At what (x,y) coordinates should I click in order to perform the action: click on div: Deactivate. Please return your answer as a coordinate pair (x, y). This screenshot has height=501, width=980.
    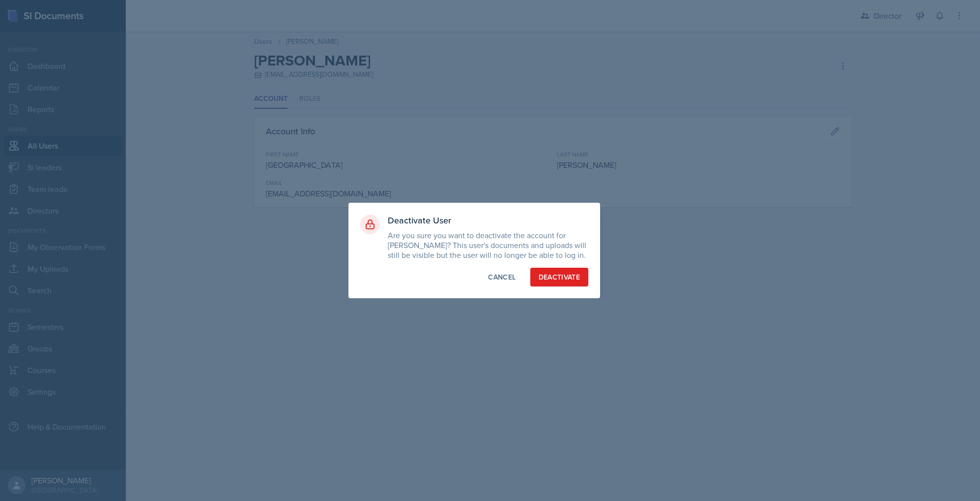
    Looking at the image, I should click on (560, 277).